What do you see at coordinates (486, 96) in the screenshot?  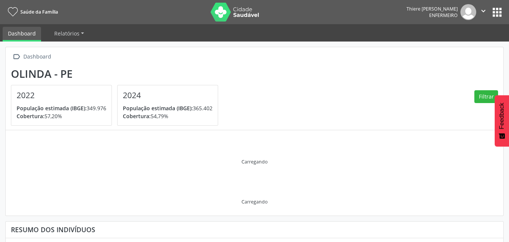 I see `button: Filtrar` at bounding box center [486, 96].